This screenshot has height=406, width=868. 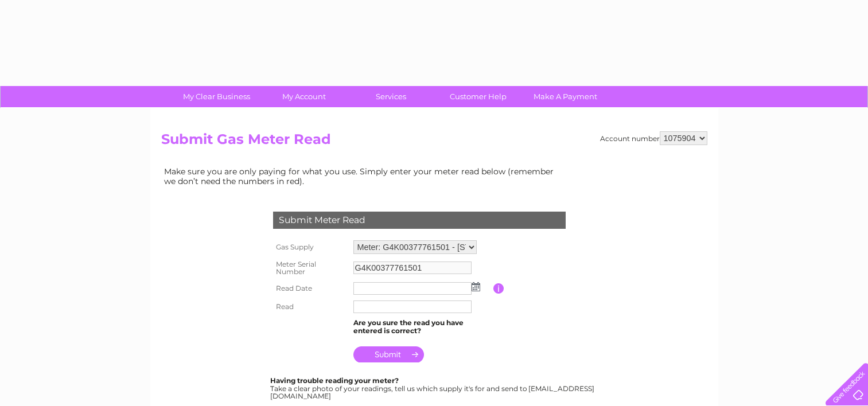 What do you see at coordinates (304, 97) in the screenshot?
I see `a: My Account` at bounding box center [304, 97].